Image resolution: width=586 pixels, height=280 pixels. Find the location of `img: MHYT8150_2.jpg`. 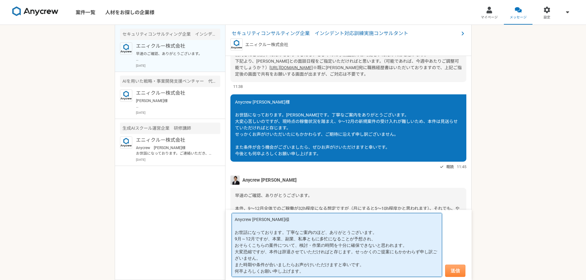

img: MHYT8150_2.jpg is located at coordinates (235, 180).